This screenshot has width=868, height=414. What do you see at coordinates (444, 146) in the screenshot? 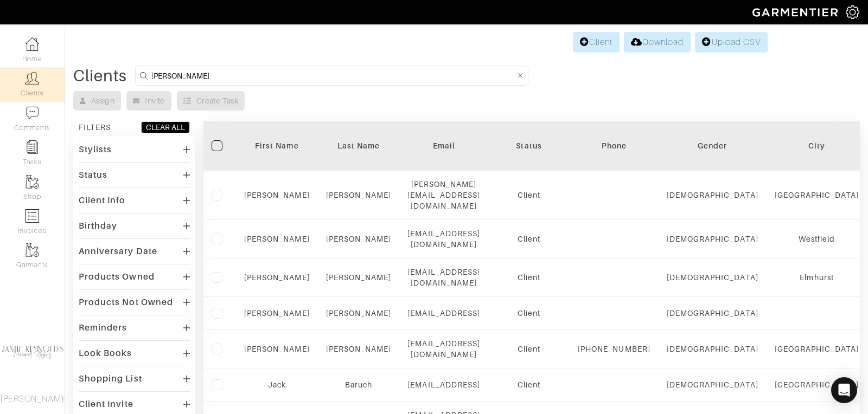
I see `div: Email` at bounding box center [444, 146].